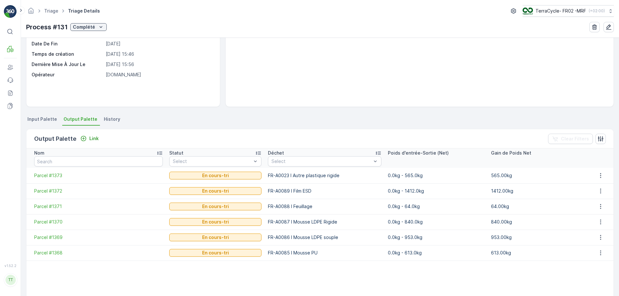 The image size is (619, 296). I want to click on span: Output Palette, so click(80, 119).